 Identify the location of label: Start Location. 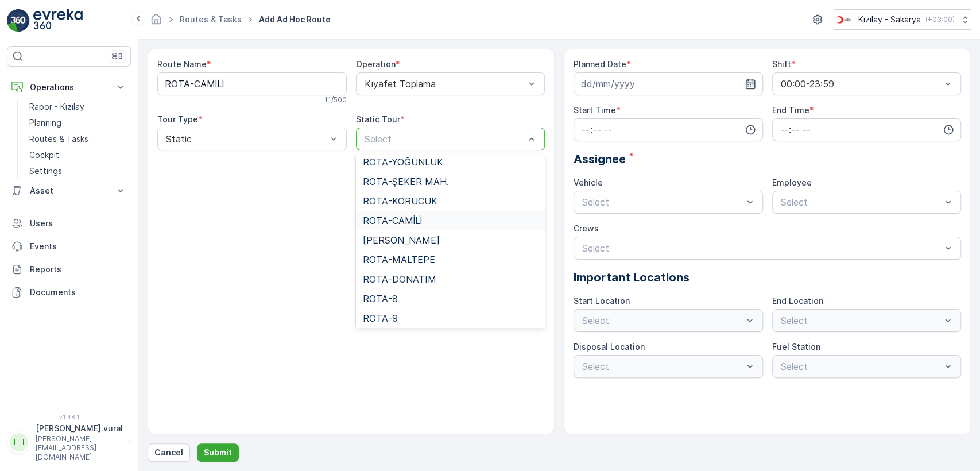
(602, 300).